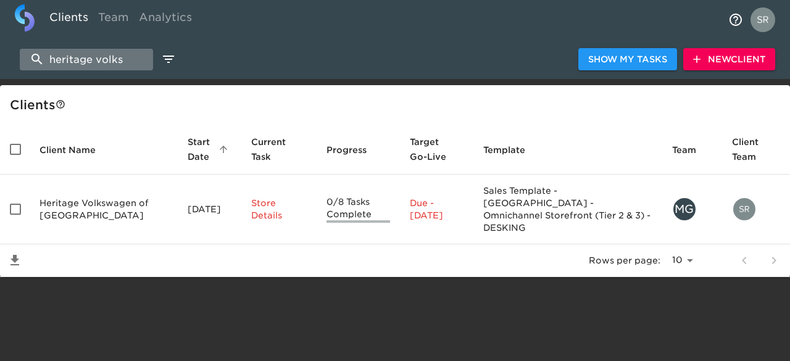  I want to click on td: 0/8 Tasks Complete, so click(358, 209).